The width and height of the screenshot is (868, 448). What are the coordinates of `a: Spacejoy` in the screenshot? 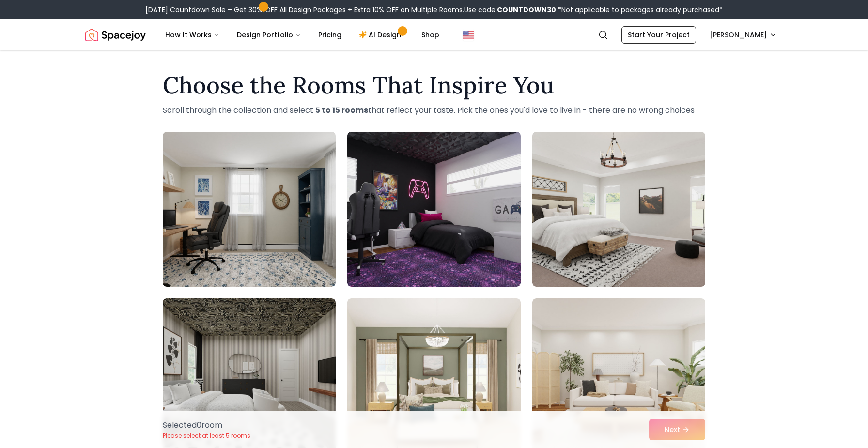 It's located at (115, 35).